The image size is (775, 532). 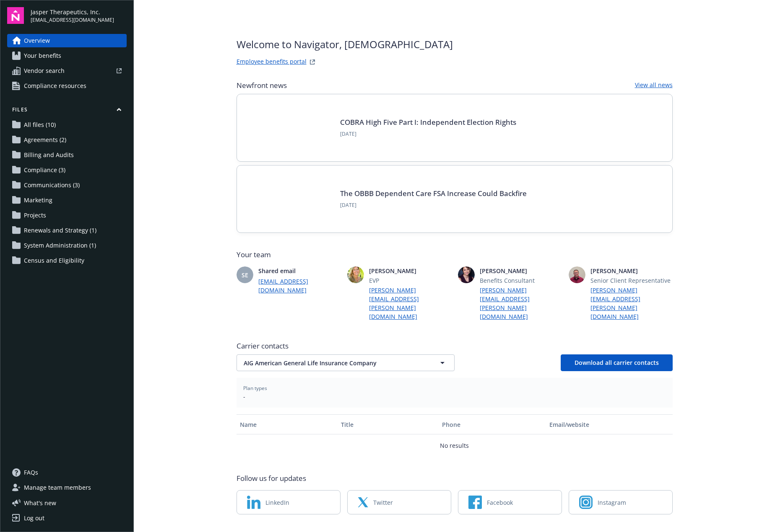 What do you see at coordinates (272, 62) in the screenshot?
I see `a: Employee benefits portal` at bounding box center [272, 62].